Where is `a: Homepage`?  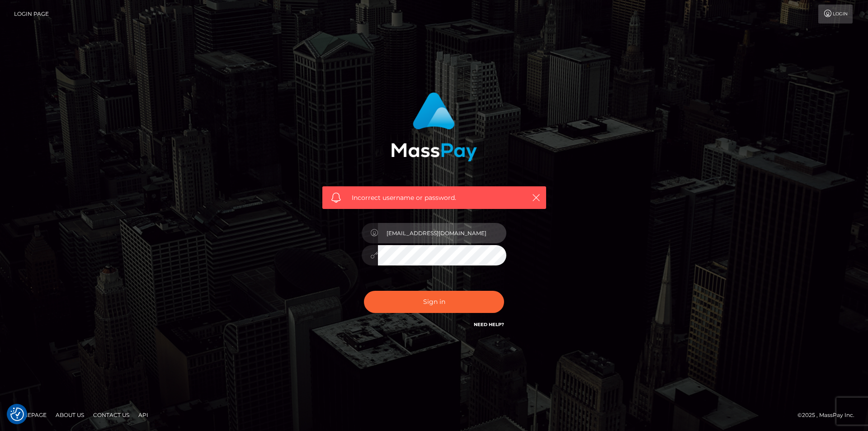 a: Homepage is located at coordinates (29, 415).